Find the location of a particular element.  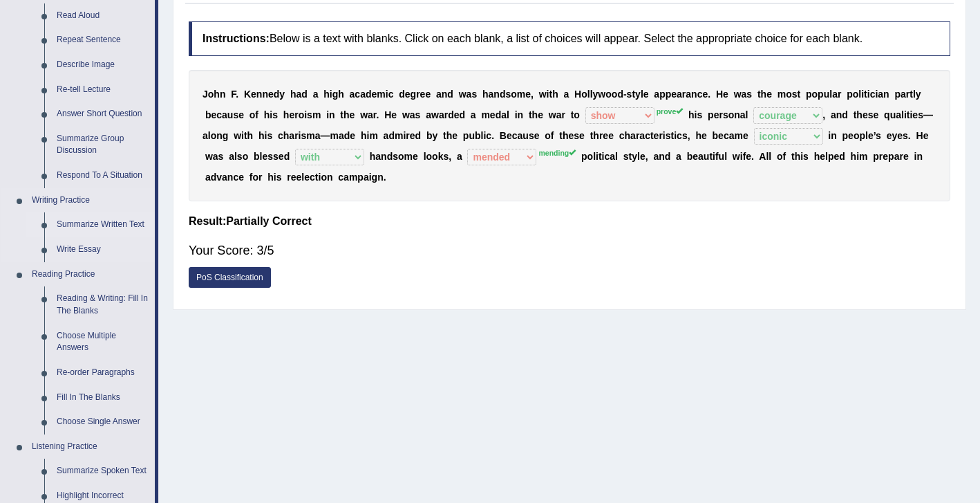

sup: prove is located at coordinates (669, 111).